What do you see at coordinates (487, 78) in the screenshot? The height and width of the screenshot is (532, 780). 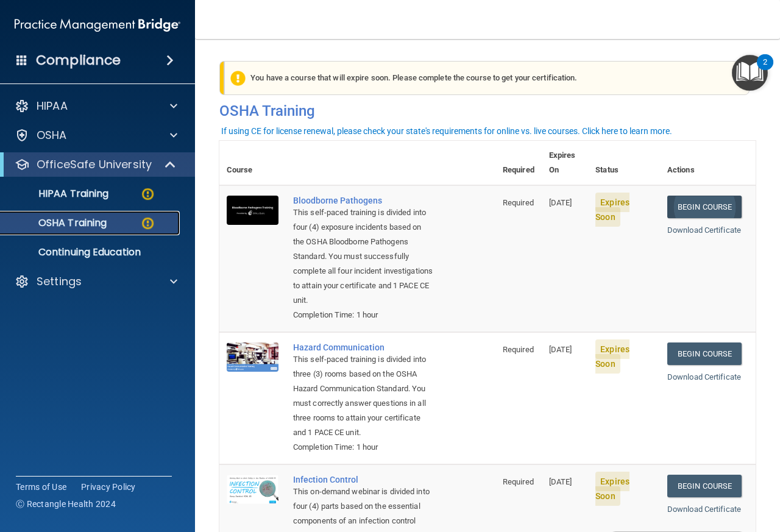 I see `div: You have a course that will expire soon. Please complete the course to get your certification.` at bounding box center [487, 78].